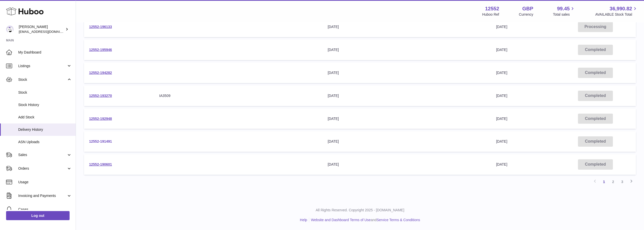 This screenshot has height=230, width=644. What do you see at coordinates (101, 73) in the screenshot?
I see `a: 12552-194282` at bounding box center [101, 73].